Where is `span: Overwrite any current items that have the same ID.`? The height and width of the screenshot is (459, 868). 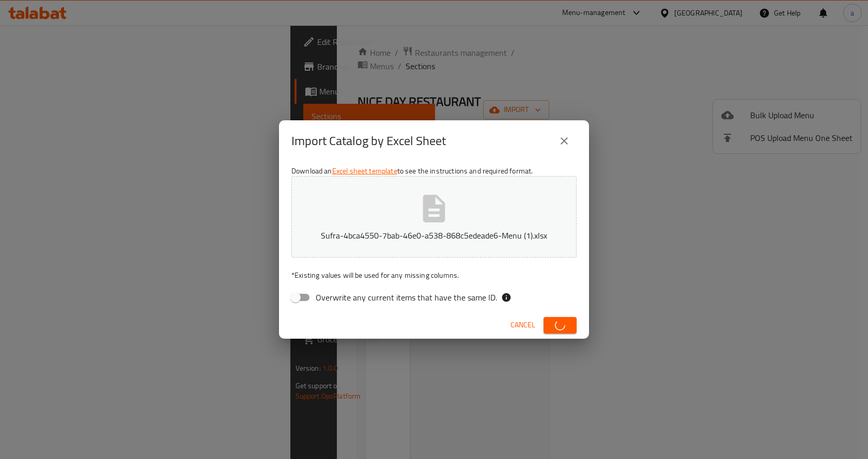 span: Overwrite any current items that have the same ID. is located at coordinates (406, 297).